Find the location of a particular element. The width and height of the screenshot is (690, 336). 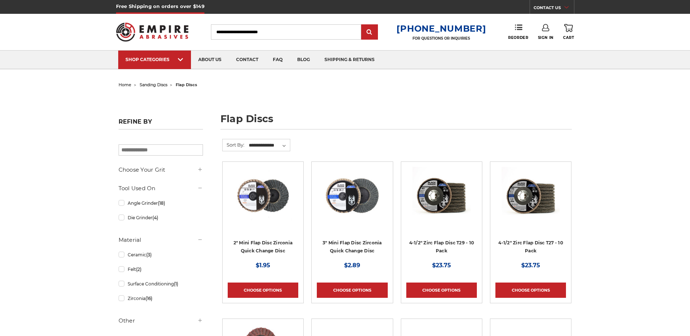

span: flap discs is located at coordinates (186, 85).